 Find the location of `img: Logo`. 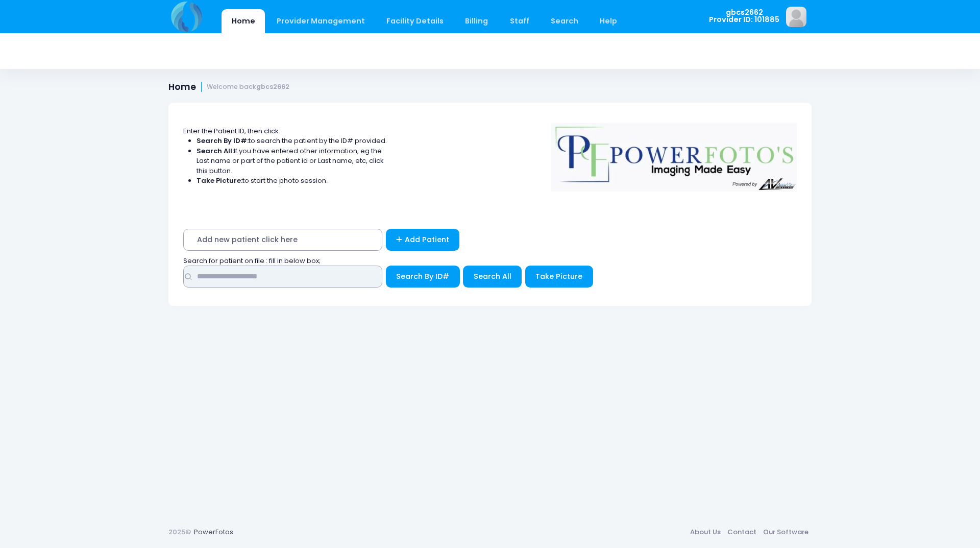

img: Logo is located at coordinates (674, 153).